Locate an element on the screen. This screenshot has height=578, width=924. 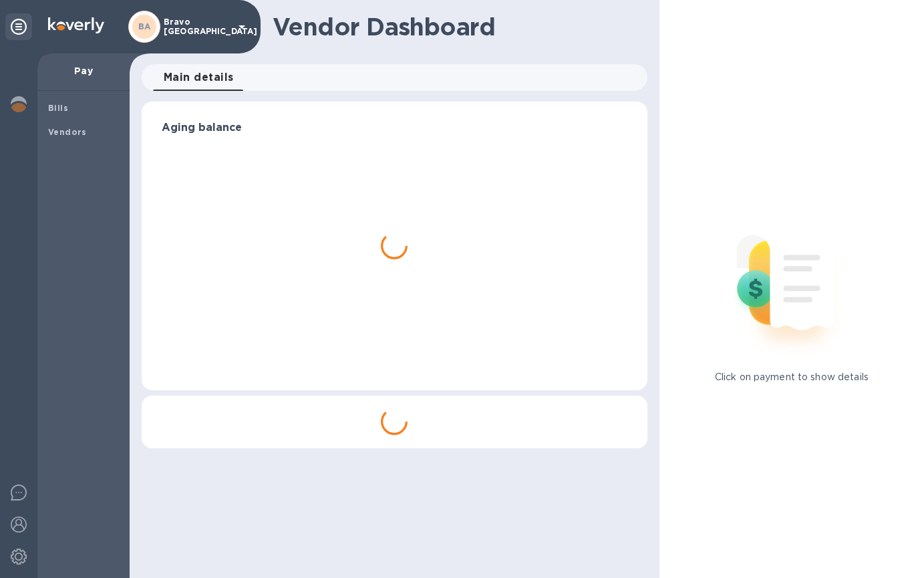
div: Unpin categories is located at coordinates (19, 27).